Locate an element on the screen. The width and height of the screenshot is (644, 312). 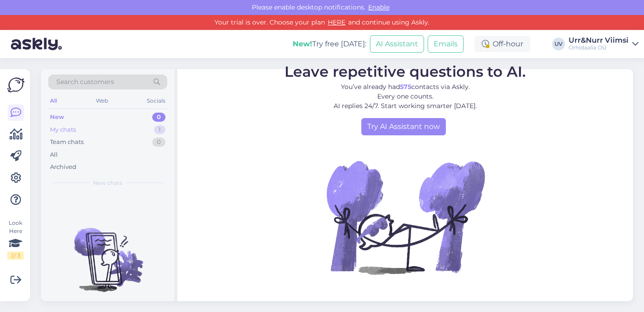
a: HERE is located at coordinates (337, 22).